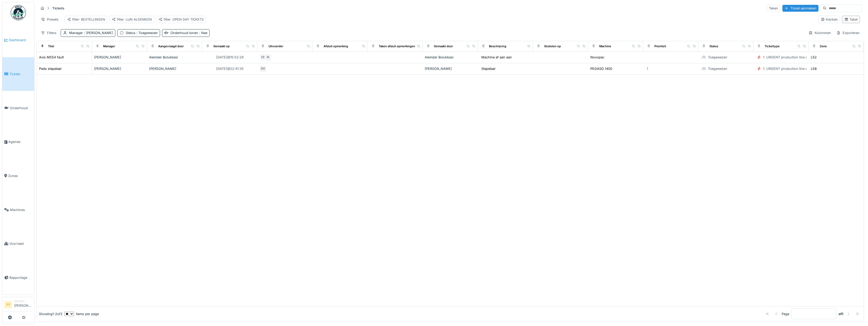  Describe the element at coordinates (851, 19) in the screenshot. I see `div: Tabel` at that location.